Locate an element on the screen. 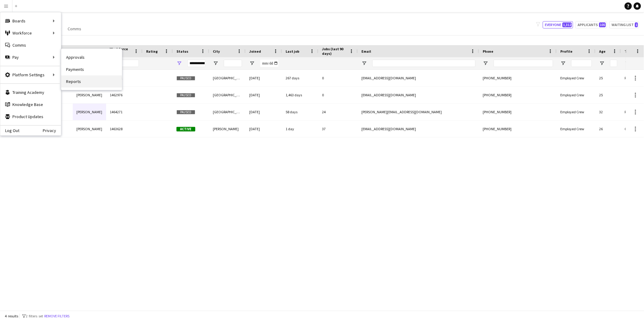 The image size is (644, 321). div: Boards is located at coordinates (30, 21).